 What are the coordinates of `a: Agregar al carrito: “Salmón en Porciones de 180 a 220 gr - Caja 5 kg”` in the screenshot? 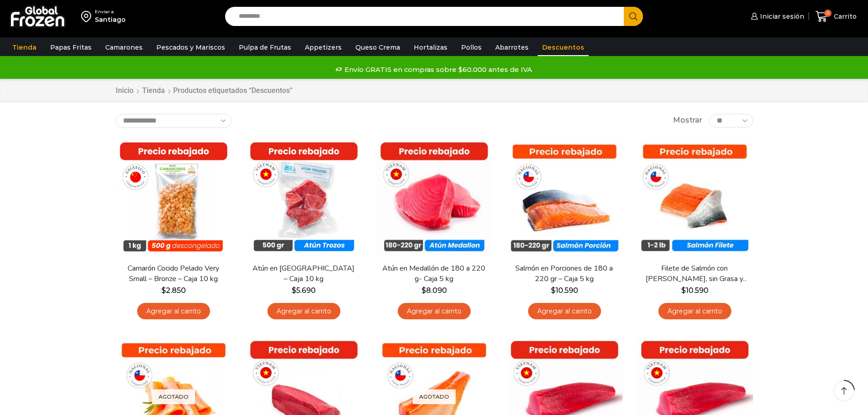 It's located at (564, 312).